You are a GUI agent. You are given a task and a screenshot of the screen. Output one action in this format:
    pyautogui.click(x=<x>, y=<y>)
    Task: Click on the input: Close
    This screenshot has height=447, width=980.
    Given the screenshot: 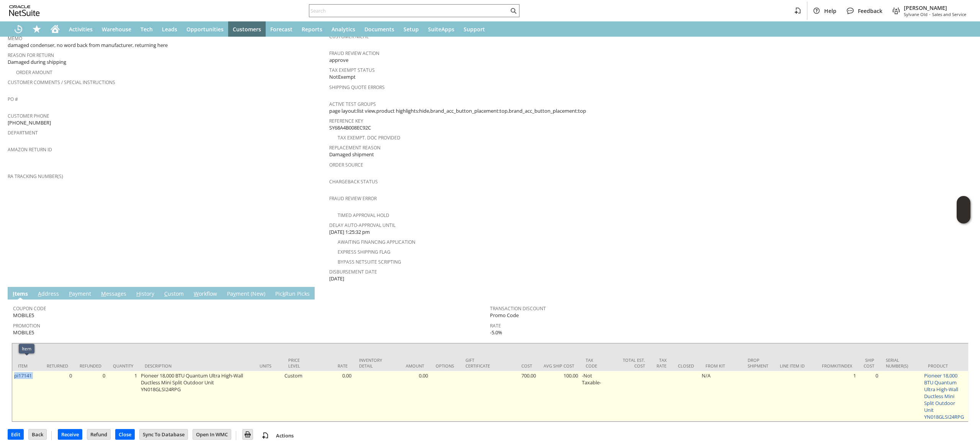 What is the action you would take?
    pyautogui.click(x=125, y=435)
    